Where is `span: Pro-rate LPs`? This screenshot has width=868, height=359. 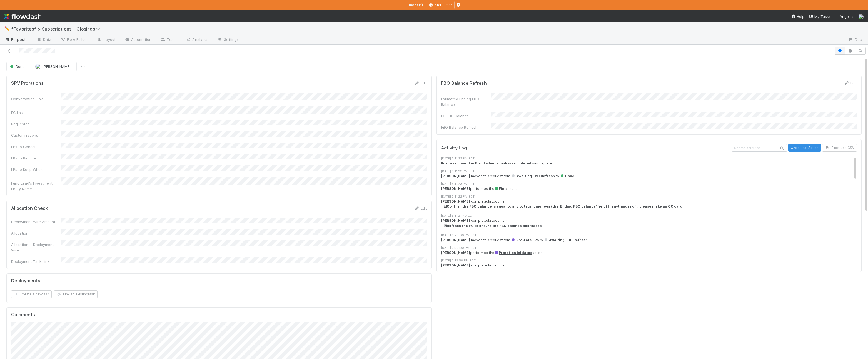
span: Pro-rate LPs is located at coordinates (525, 240).